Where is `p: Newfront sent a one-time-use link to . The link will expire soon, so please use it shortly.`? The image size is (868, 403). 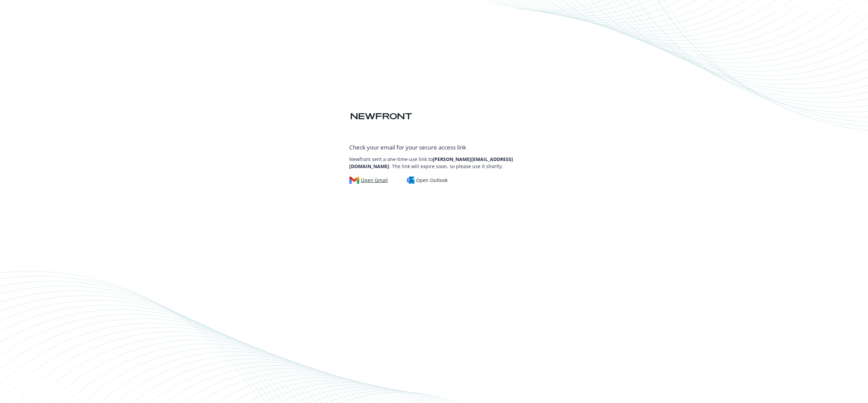
p: Newfront sent a one-time-use link to . The link will expire soon, so please use it shortly. is located at coordinates (434, 161).